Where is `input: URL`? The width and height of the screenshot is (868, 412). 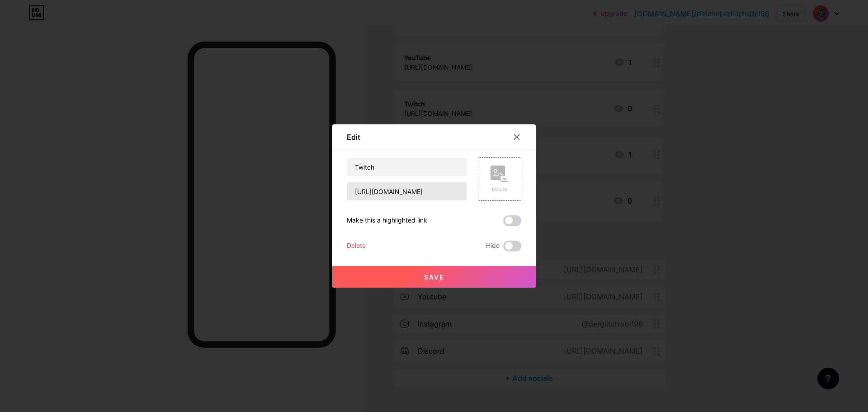 input: URL is located at coordinates (407, 191).